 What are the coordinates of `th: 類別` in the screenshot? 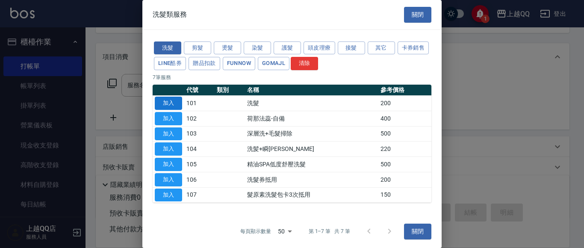 It's located at (229, 90).